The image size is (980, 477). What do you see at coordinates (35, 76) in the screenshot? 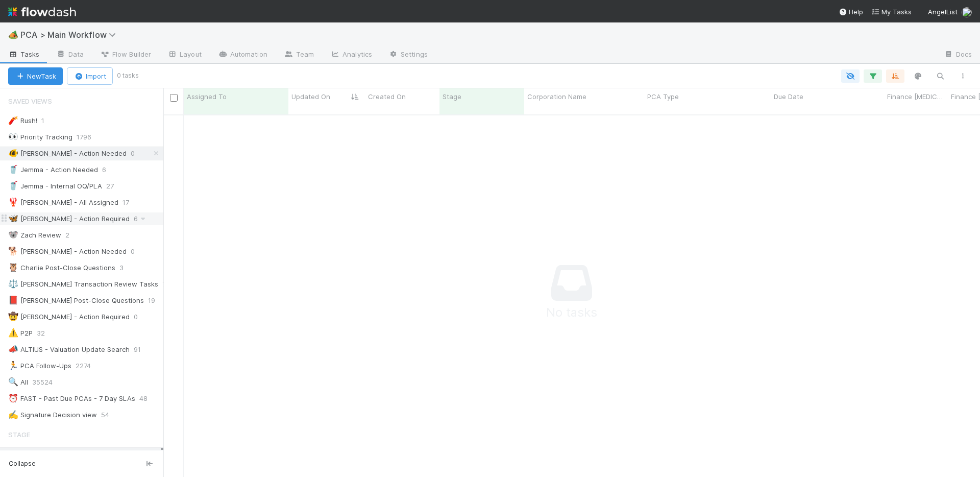
I see `button: NewTask` at bounding box center [35, 76].